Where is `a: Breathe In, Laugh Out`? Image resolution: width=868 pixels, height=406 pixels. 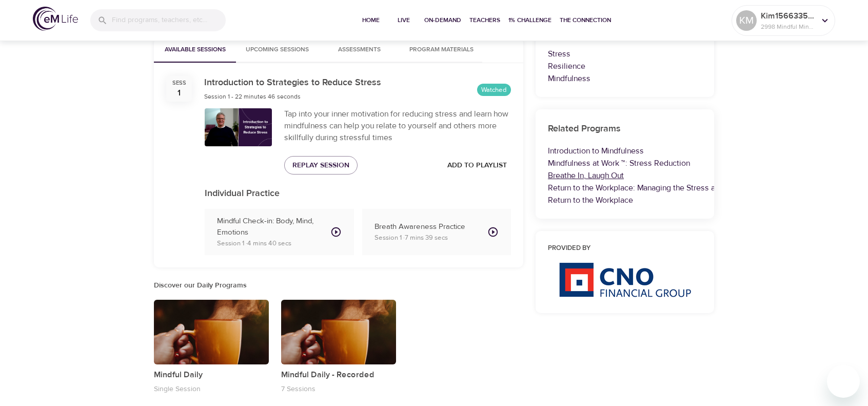 a: Breathe In, Laugh Out is located at coordinates (586, 175).